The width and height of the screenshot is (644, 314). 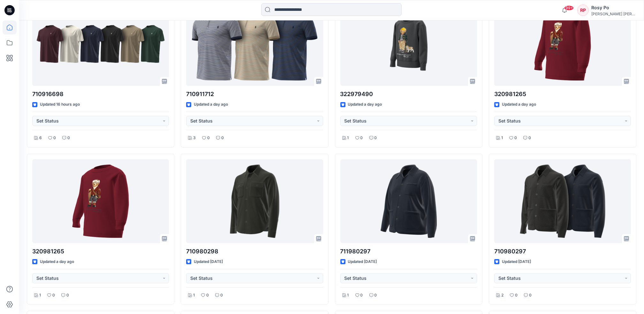 I want to click on p: 322979490, so click(x=408, y=94).